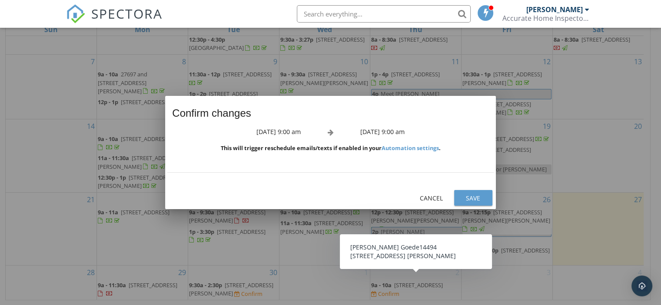 The width and height of the screenshot is (661, 305). I want to click on div: Save, so click(473, 198).